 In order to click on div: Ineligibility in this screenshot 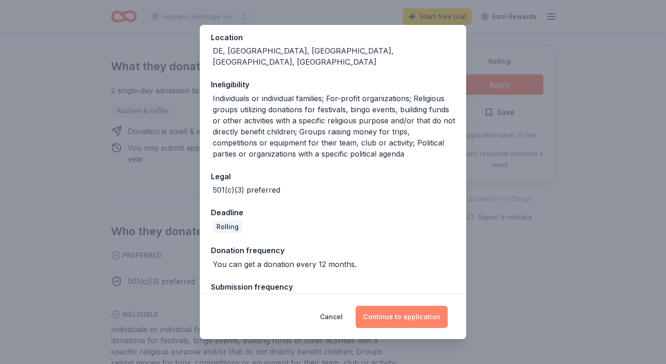, I will do `click(333, 85)`.